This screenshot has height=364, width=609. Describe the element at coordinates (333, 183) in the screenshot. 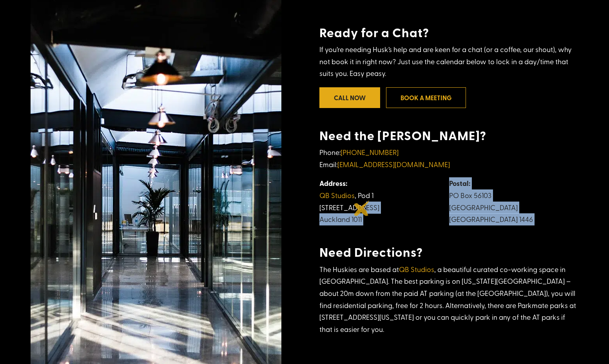

I see `strong: Address:` at that location.